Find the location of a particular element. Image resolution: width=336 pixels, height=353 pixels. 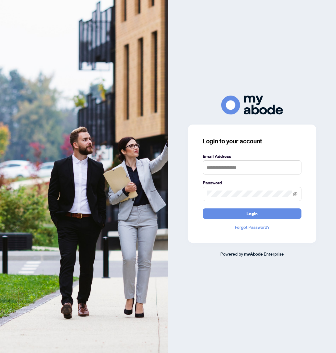

label: Password is located at coordinates (252, 183).